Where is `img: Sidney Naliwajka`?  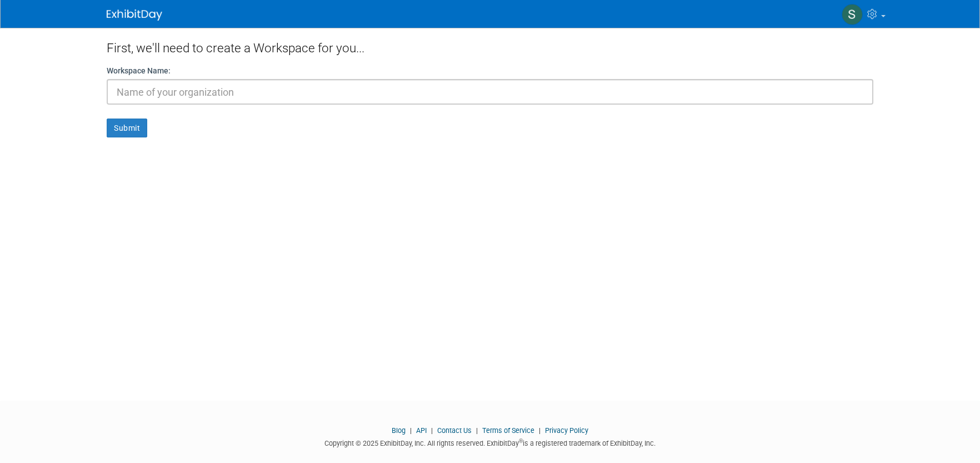 img: Sidney Naliwajka is located at coordinates (853, 15).